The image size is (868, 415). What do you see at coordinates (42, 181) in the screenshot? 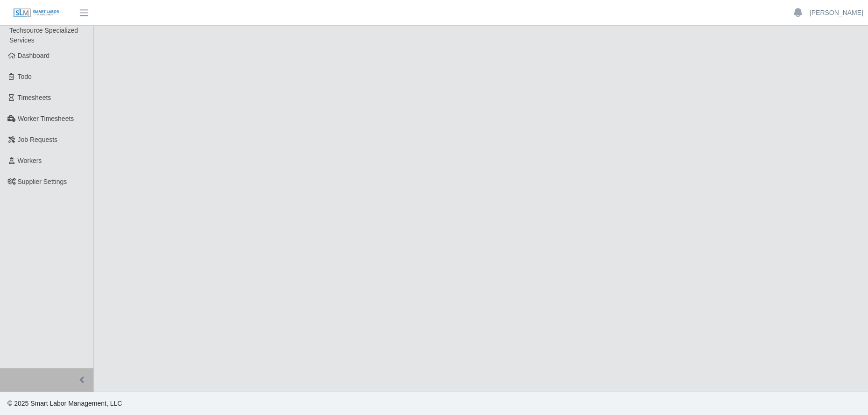
I see `span: Supplier Settings` at bounding box center [42, 181].